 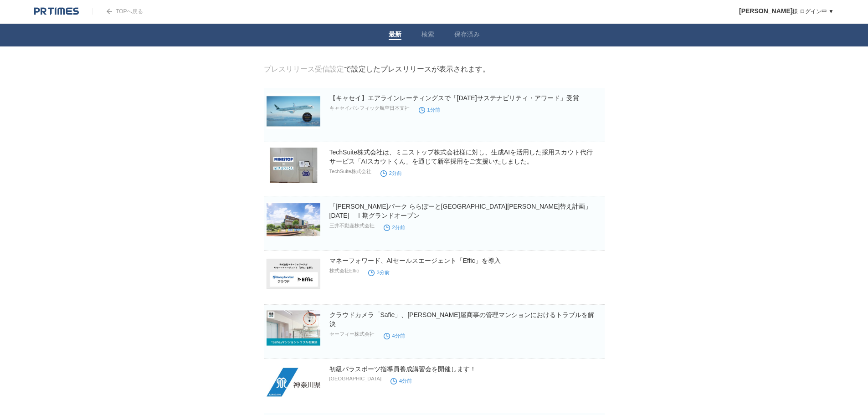 I want to click on img: 【キャセイ】エアラインレーティングスで「2025年サステナビリティ・アワード」受賞, so click(x=293, y=111).